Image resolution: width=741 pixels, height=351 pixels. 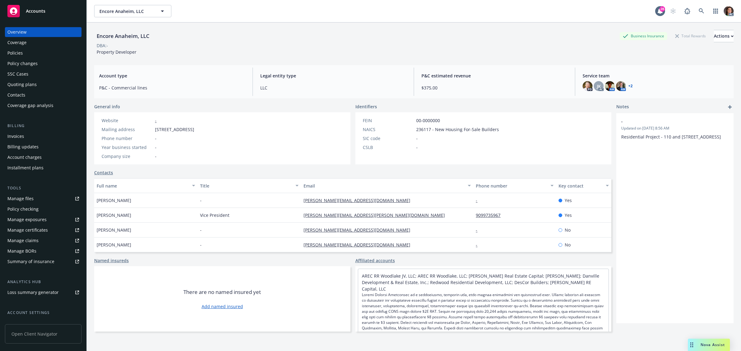 I want to click on div: Summary of insurance, so click(x=31, y=262).